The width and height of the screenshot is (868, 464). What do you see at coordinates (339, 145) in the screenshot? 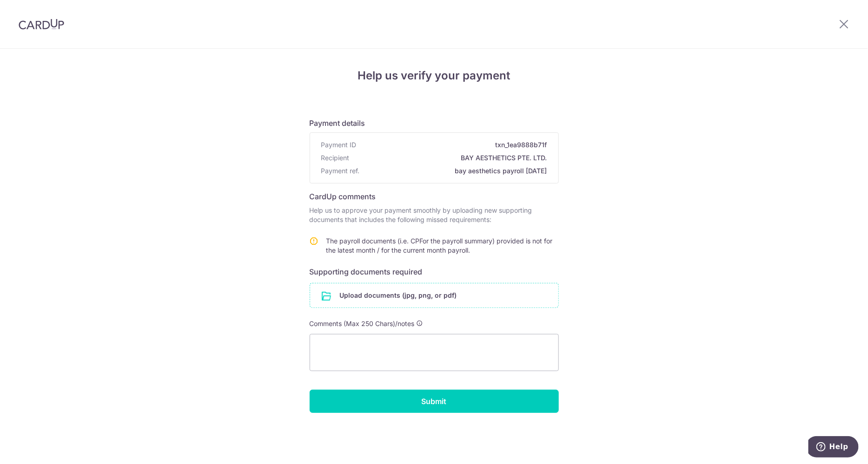
I see `span: Payment ID` at bounding box center [339, 145].